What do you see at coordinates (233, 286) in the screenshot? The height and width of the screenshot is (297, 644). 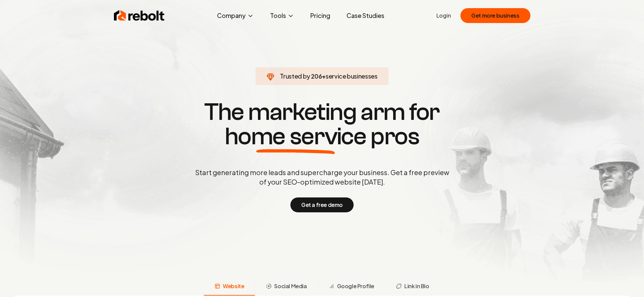 I see `span: Website` at bounding box center [233, 286].